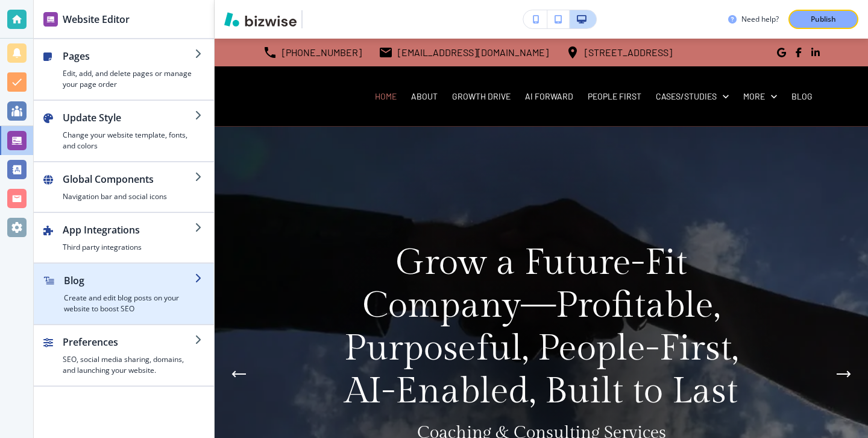 This screenshot has width=868, height=438. What do you see at coordinates (686, 96) in the screenshot?
I see `p: CASES/STUDIES` at bounding box center [686, 96].